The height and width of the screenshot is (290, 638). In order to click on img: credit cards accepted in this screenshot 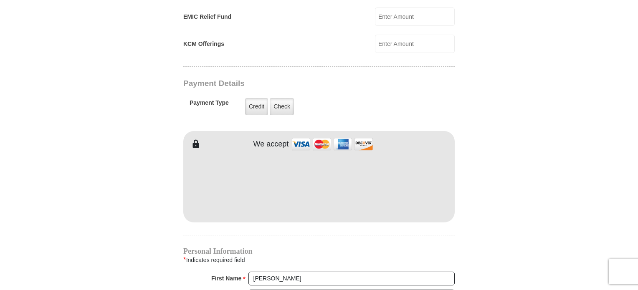, I will do `click(333, 144)`.